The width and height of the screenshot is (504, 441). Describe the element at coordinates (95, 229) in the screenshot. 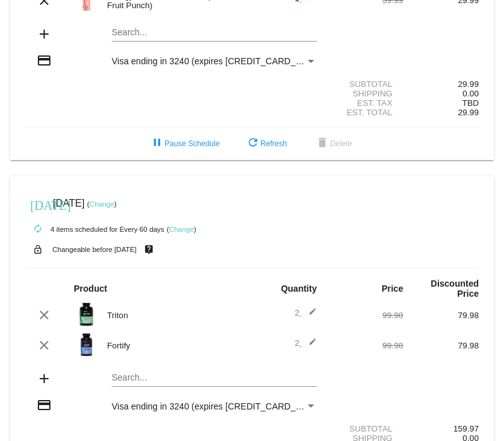

I see `small: 4 items scheduled for Every 60 days` at that location.